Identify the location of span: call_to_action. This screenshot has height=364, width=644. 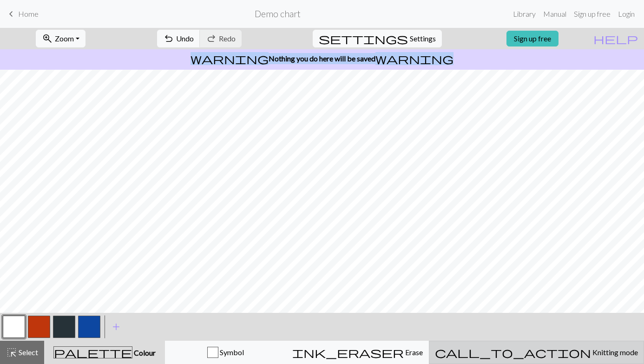
(513, 352).